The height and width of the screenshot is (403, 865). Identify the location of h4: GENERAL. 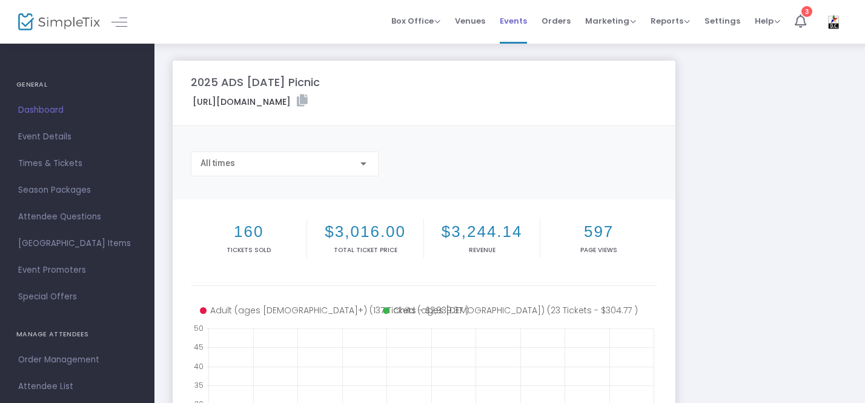
(77, 85).